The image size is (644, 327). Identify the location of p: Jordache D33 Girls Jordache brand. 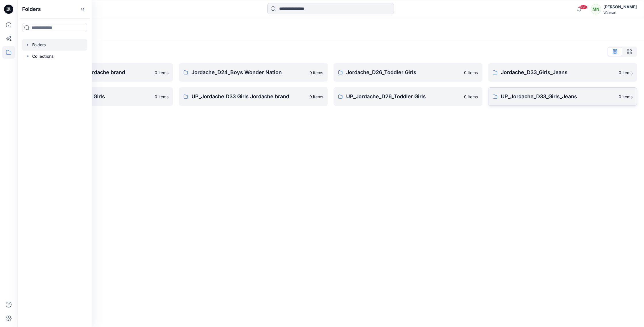
(94, 72).